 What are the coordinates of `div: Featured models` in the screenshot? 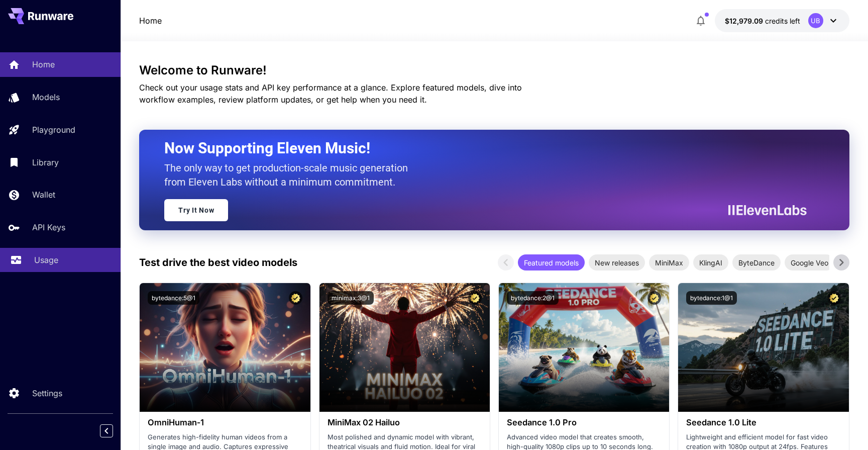 It's located at (551, 263).